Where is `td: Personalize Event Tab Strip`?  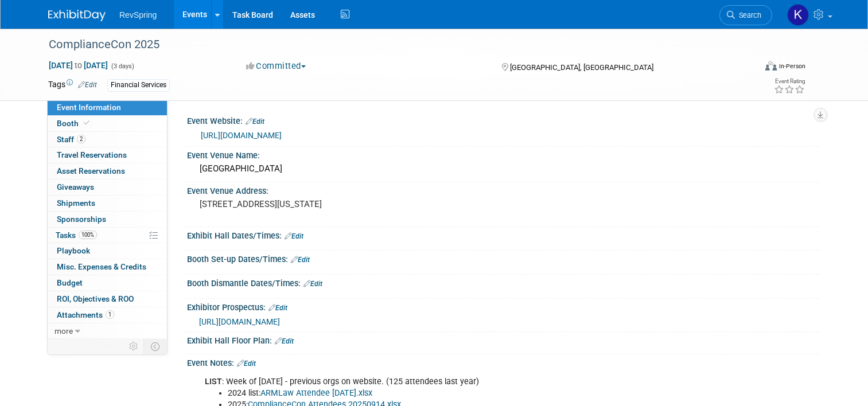
td: Personalize Event Tab Strip is located at coordinates (133, 346).